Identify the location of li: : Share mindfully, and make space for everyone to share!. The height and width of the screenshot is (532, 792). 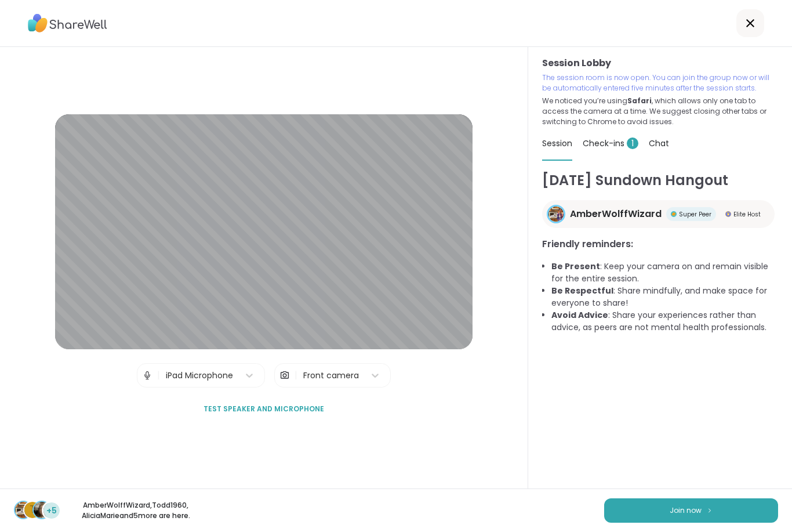
(665, 296).